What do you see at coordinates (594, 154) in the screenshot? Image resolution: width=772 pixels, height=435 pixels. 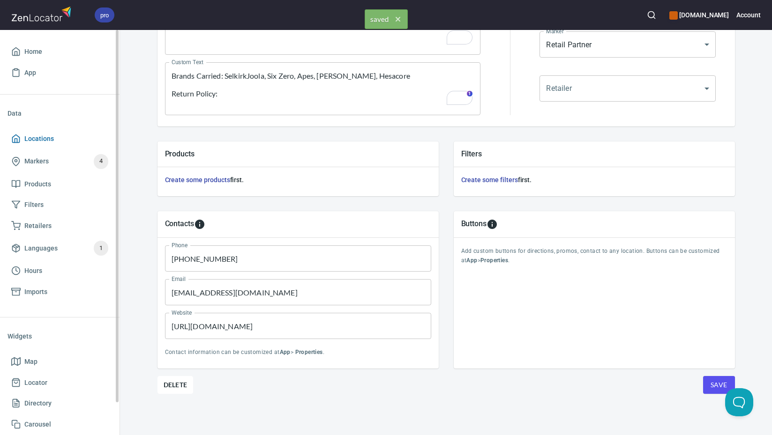 I see `h5: Filters` at bounding box center [594, 154].